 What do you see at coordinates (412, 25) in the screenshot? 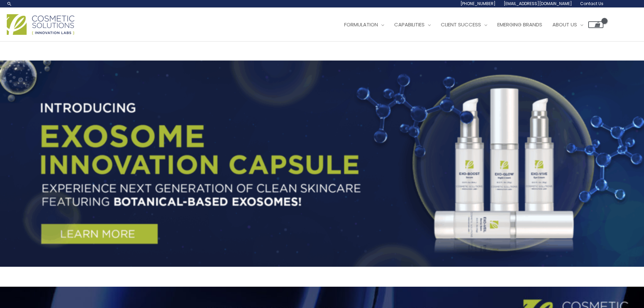
I see `a: Capabilities` at bounding box center [412, 25].